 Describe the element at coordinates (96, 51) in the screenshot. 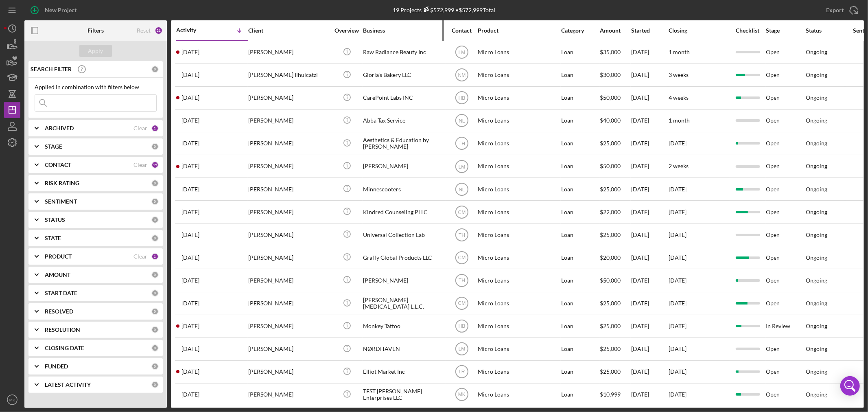

I see `div: Apply` at that location.